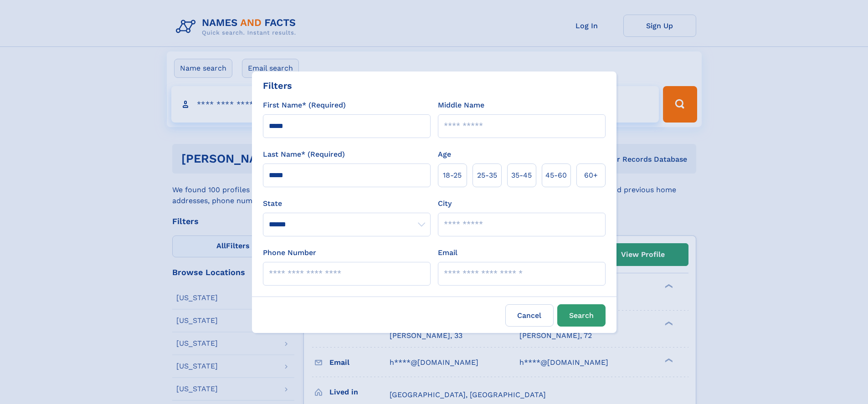 The width and height of the screenshot is (868, 404). What do you see at coordinates (277, 85) in the screenshot?
I see `div: Filters` at bounding box center [277, 85].